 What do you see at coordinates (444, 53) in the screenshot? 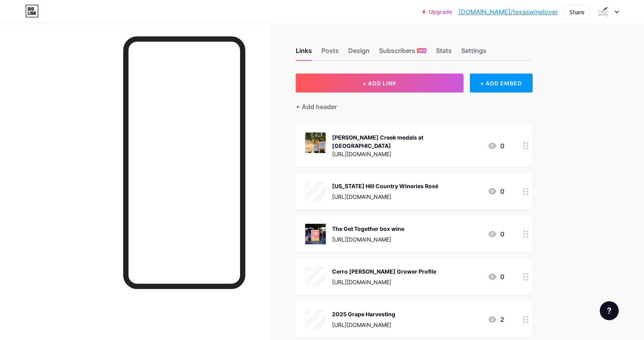
I see `div: Stats` at bounding box center [444, 53].